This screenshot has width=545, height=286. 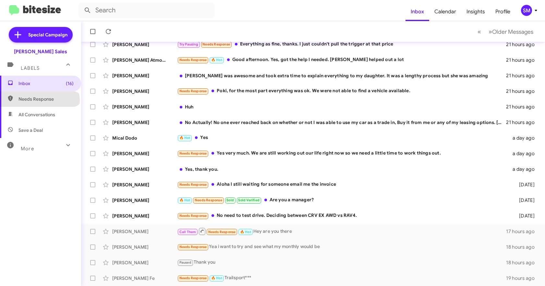 I want to click on div: Aloha I still waiting for someone email me the invoice, so click(x=343, y=184).